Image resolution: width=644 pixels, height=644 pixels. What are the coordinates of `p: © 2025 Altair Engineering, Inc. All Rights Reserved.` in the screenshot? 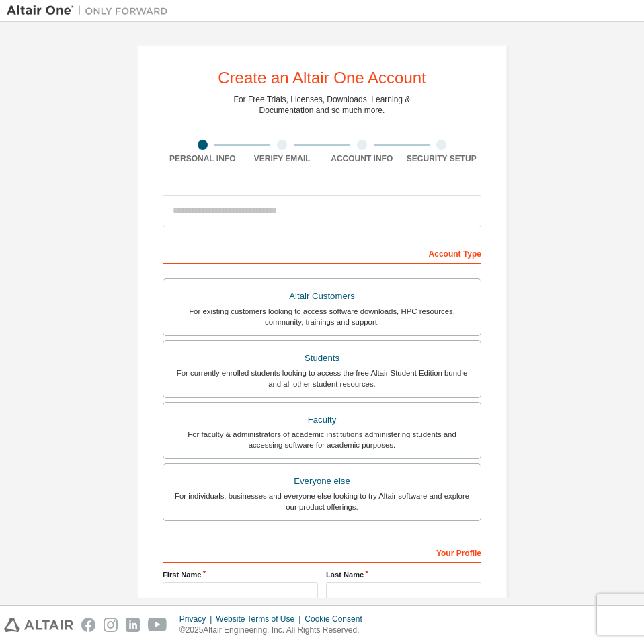 It's located at (275, 631).